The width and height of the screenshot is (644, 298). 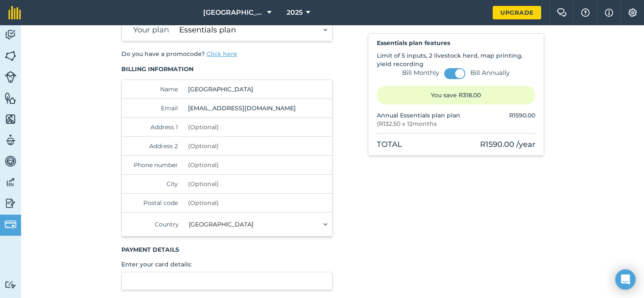 What do you see at coordinates (609, 13) in the screenshot?
I see `img: svg+xml;base64,PHN2ZyB4bWxucz0iaHR0cDovL3d3dy53My5vcmcvMjAwMC9zdmciIHdpZHRoPSIxNyIgaGVpZ2h0PSIxNy...` at bounding box center [609, 13].